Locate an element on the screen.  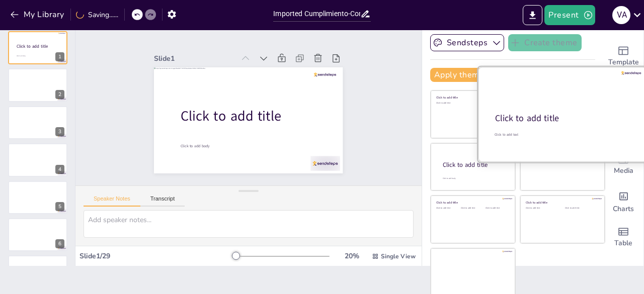
div: Add ready made slides is located at coordinates (624, 56).